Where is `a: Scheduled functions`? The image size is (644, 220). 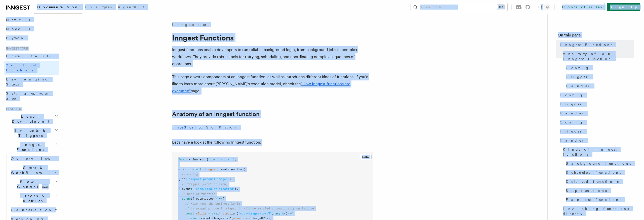
a: Scheduled functions is located at coordinates (599, 173).